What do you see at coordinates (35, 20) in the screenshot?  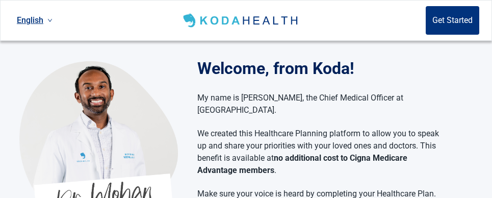 I see `a: Current language: English` at bounding box center [35, 20].